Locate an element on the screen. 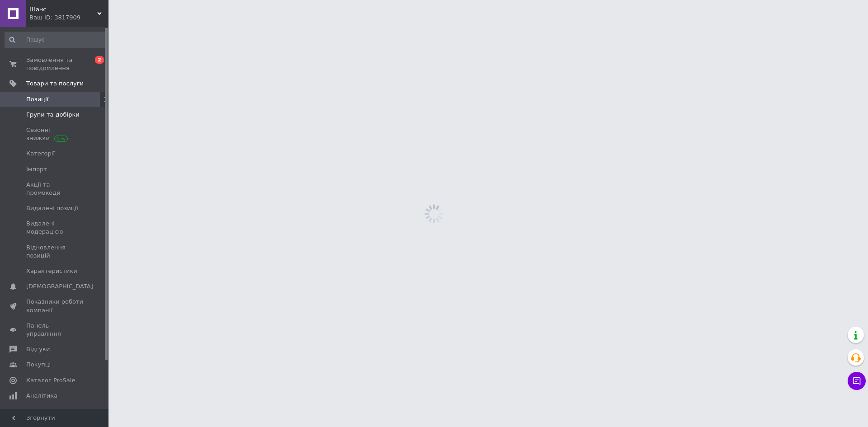 This screenshot has width=868, height=427. span: Сезонні знижки is located at coordinates (55, 134).